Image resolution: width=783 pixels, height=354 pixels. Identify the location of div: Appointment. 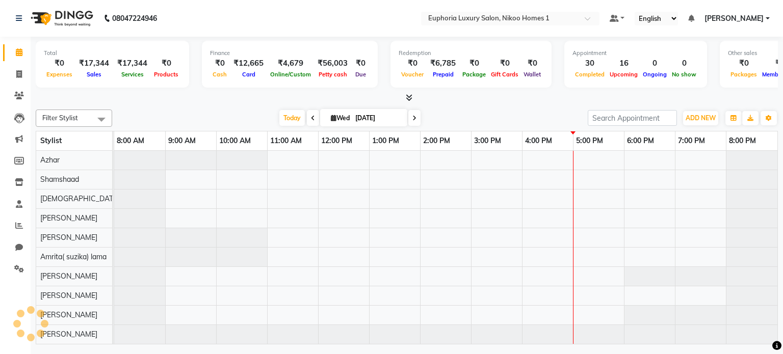
(636, 53).